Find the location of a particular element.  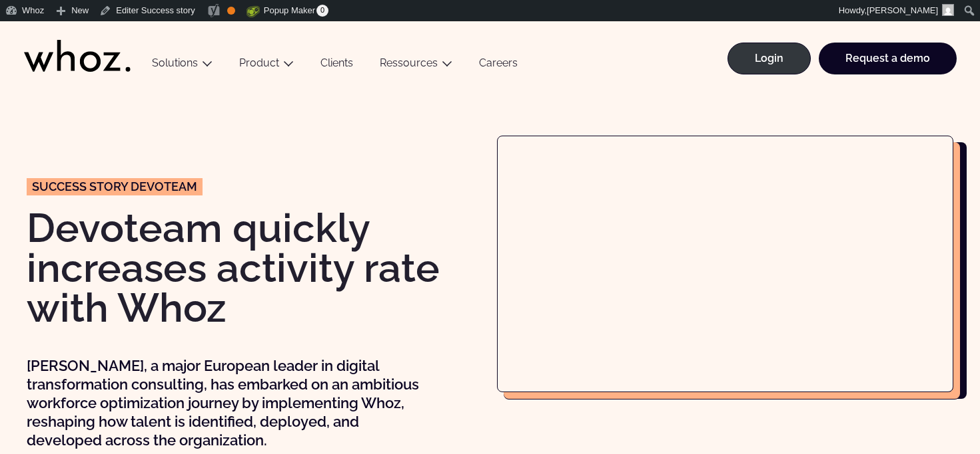

a: Request a demo is located at coordinates (887, 59).